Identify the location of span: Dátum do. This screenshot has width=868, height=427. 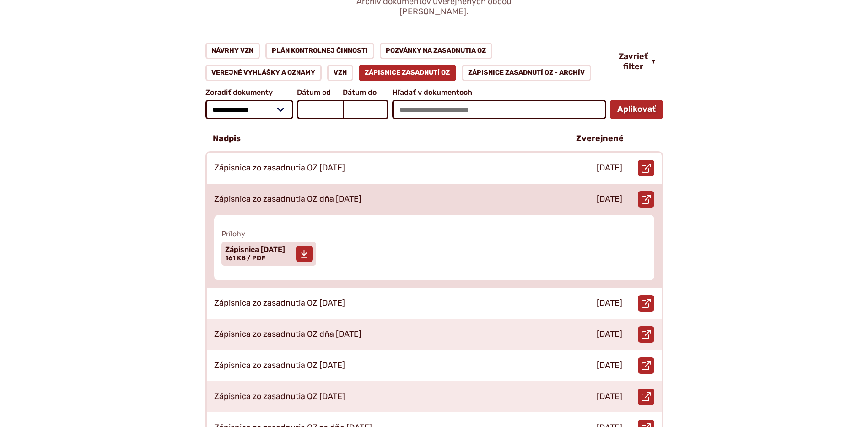
(366, 93).